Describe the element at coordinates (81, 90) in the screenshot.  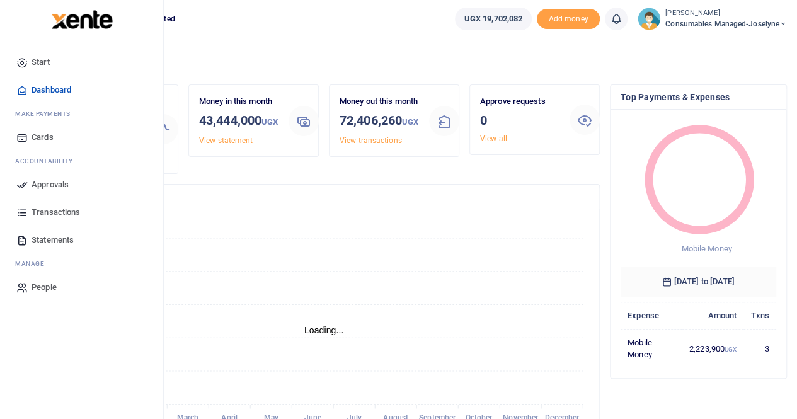
I see `a: Dashboard` at that location.